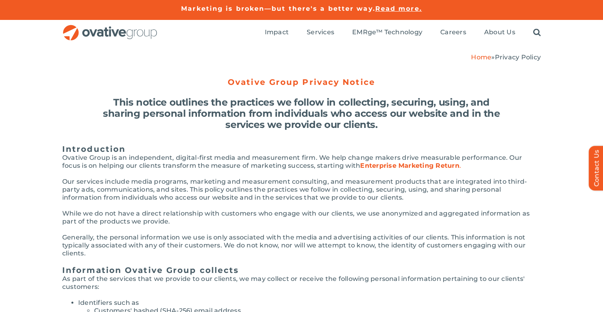 The image size is (603, 312). What do you see at coordinates (278, 8) in the screenshot?
I see `a: Marketing is broken—but there's a better way.` at bounding box center [278, 8].